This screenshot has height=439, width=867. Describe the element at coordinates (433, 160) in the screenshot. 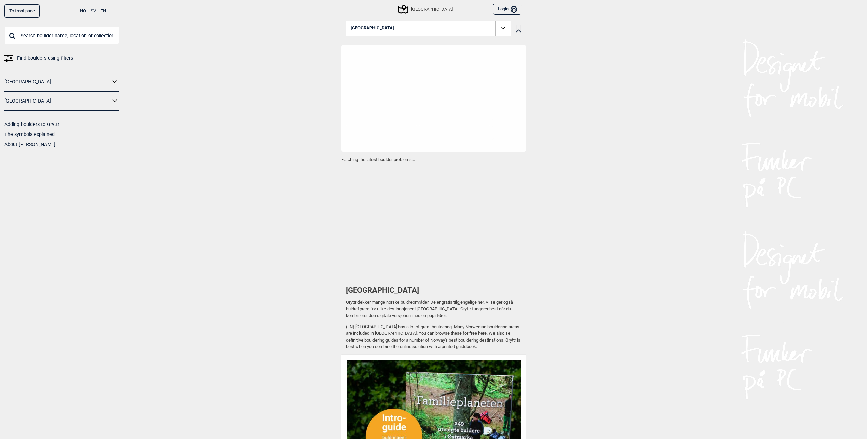

I see `p: Fetching the latest boulder problems...` at that location.